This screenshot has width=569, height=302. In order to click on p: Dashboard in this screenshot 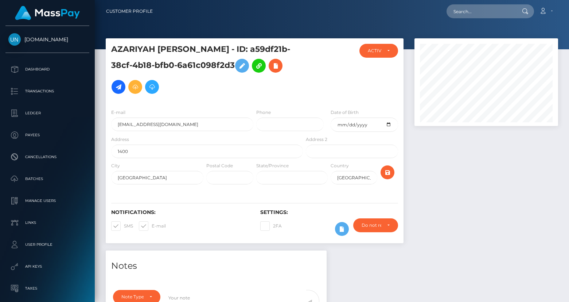, I will do `click(47, 69)`.